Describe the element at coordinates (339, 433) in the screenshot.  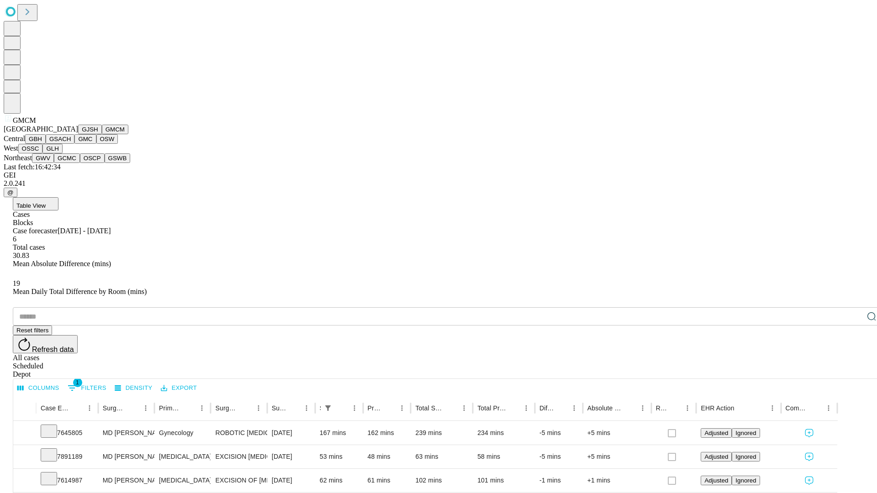
I see `div: 167 mins` at that location.